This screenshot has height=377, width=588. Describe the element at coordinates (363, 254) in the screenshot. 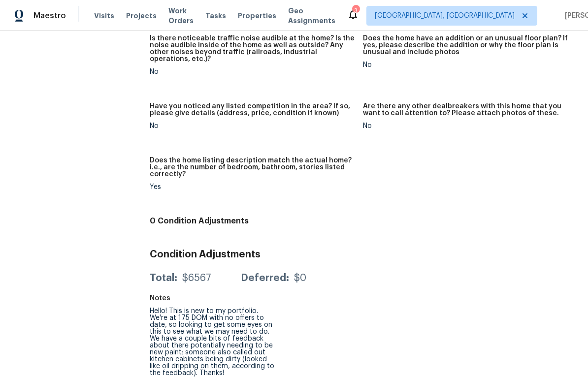

I see `h3: Condition Adjustments` at that location.